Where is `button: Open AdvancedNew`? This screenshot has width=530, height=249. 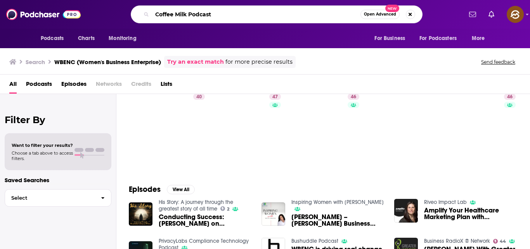
button: Open AdvancedNew is located at coordinates (380, 14).